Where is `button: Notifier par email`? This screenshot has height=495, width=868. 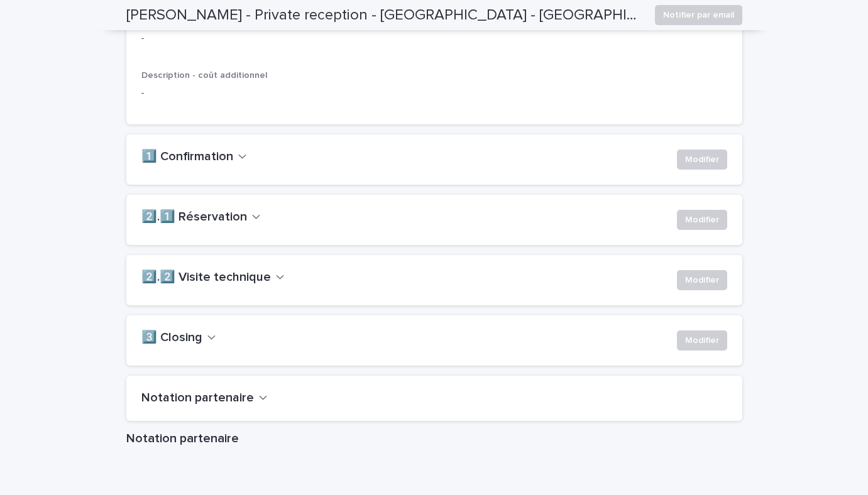 button: Notifier par email is located at coordinates (698, 15).